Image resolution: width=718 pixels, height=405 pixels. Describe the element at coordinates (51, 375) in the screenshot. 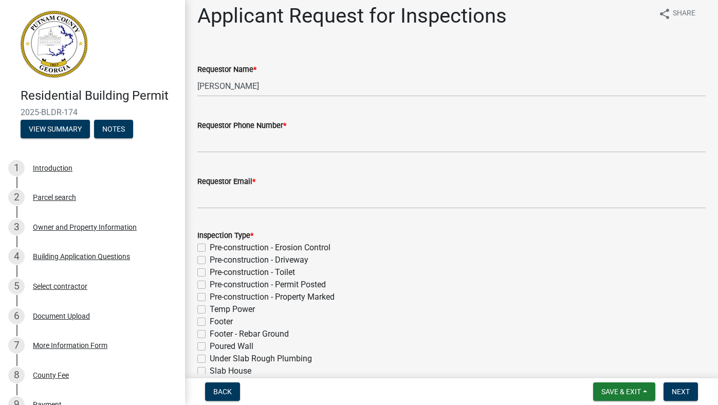

I see `div: County Fee` at that location.